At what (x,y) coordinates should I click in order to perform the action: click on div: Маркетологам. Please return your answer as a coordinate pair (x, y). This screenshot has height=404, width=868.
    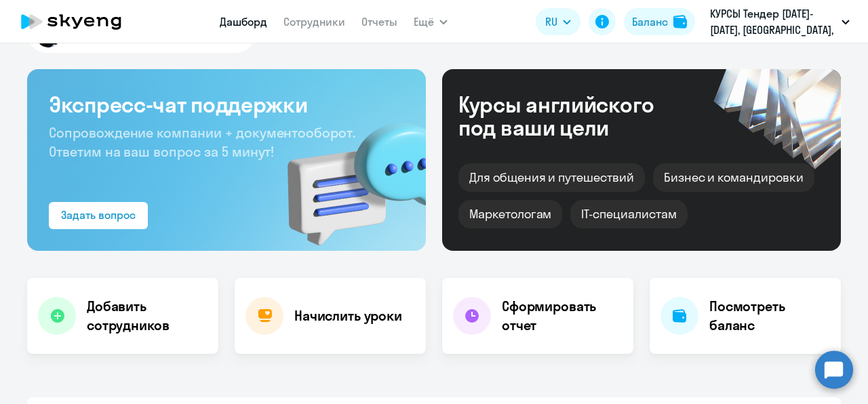
    Looking at the image, I should click on (510, 214).